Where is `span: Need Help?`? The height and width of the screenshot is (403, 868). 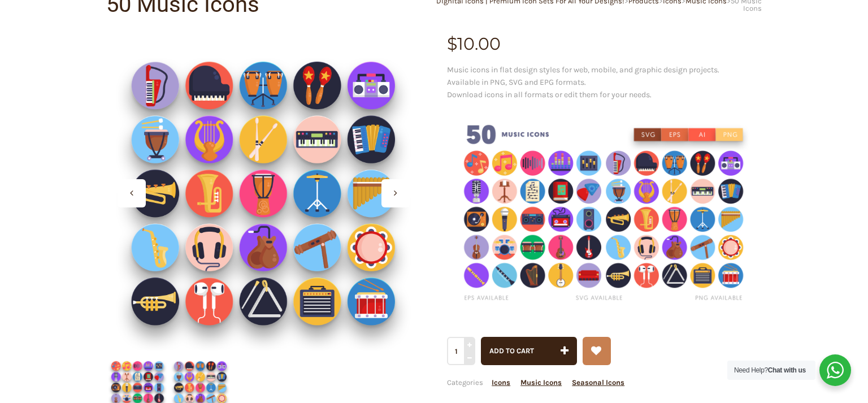 span: Need Help? is located at coordinates (769, 370).